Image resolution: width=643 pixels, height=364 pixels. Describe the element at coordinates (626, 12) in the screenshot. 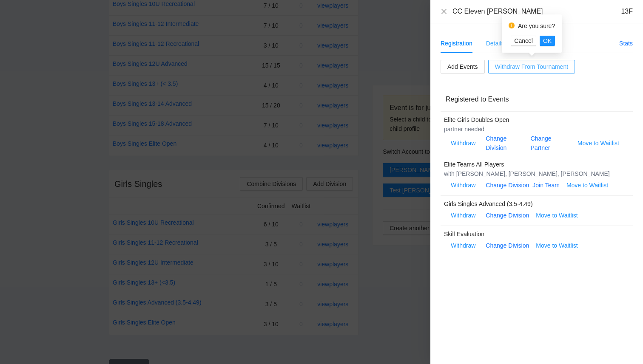

I see `div: 13F` at that location.